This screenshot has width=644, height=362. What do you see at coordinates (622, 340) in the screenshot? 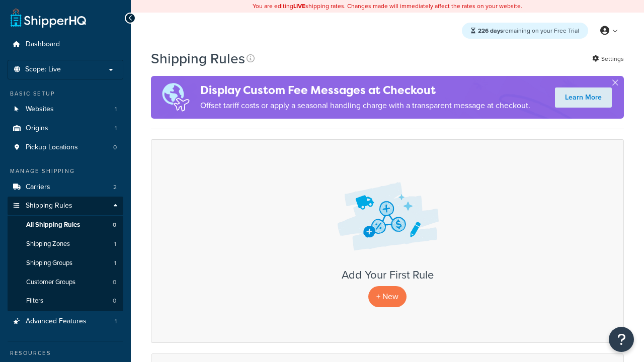
I see `button: Open Resource Center` at bounding box center [622, 340].